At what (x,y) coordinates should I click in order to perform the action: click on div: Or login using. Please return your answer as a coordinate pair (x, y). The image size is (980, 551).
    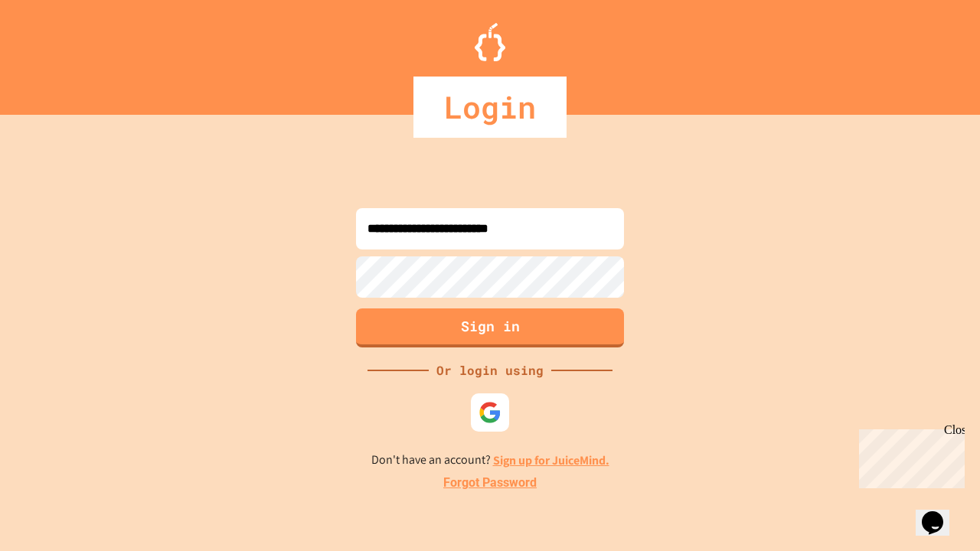
    Looking at the image, I should click on (490, 371).